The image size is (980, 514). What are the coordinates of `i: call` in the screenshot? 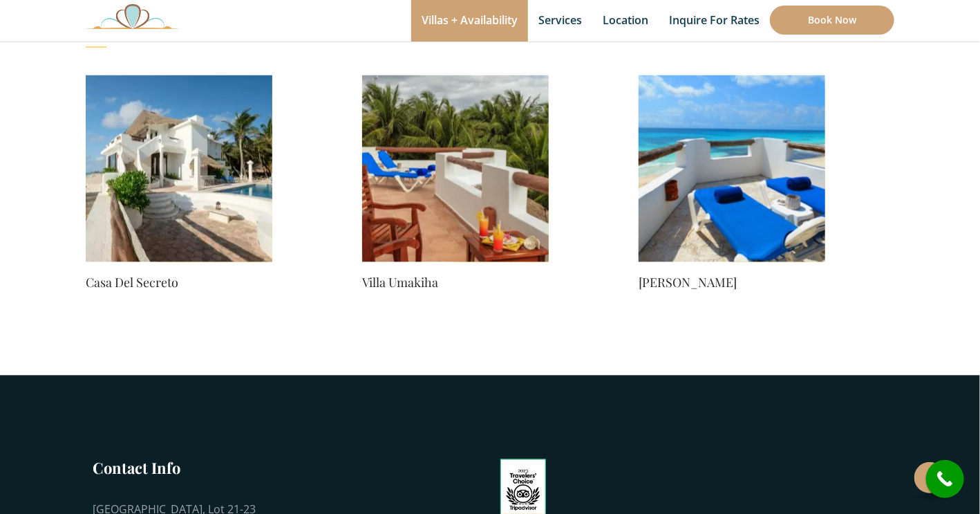 It's located at (944, 478).